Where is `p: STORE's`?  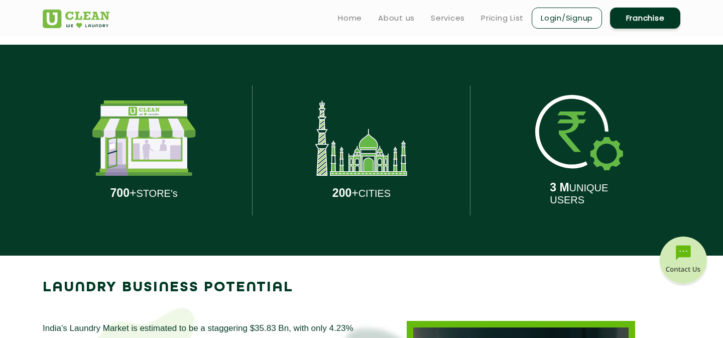 p: STORE's is located at coordinates (144, 193).